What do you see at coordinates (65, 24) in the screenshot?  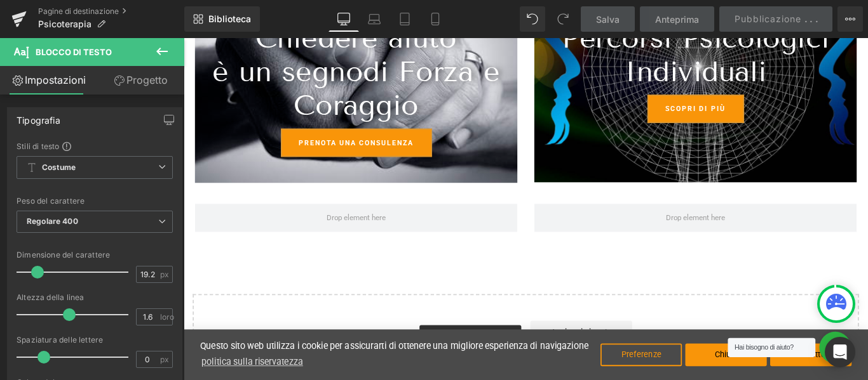 I see `font: Psicoterapia` at bounding box center [65, 24].